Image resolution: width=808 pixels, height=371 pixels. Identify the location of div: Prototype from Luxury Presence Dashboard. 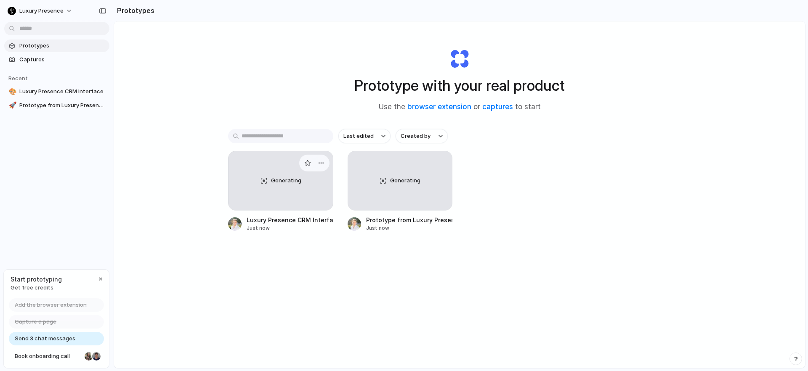
(409, 220).